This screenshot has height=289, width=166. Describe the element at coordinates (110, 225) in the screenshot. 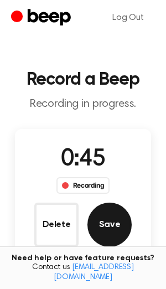

I see `button: Save Audio Record` at that location.